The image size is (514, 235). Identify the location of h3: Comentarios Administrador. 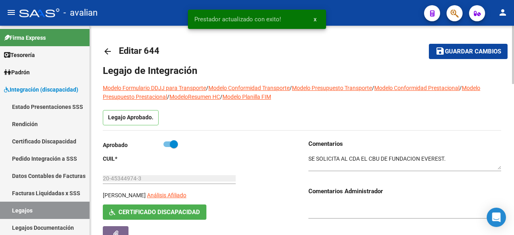
(405, 191).